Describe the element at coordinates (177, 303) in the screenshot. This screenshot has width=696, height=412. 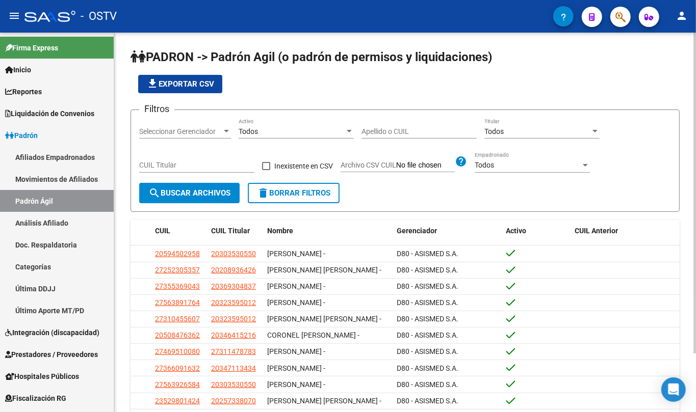
I see `span: 27563891764` at that location.